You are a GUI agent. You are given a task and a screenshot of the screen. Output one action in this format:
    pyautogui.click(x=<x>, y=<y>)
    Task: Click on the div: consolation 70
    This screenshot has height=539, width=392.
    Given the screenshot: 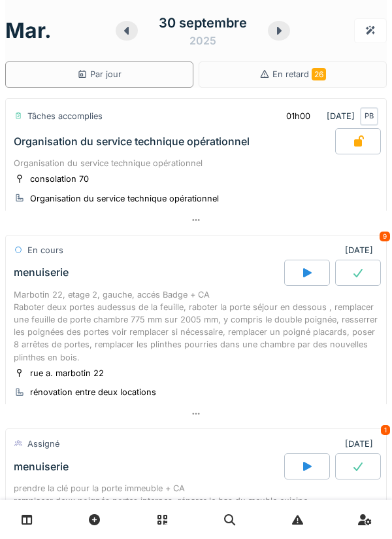 What is the action you would take?
    pyautogui.click(x=59, y=179)
    